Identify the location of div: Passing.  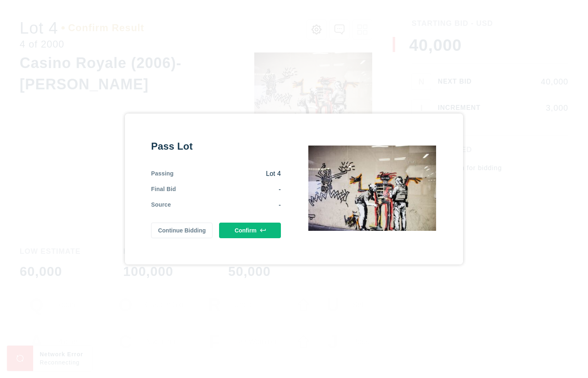
(162, 174).